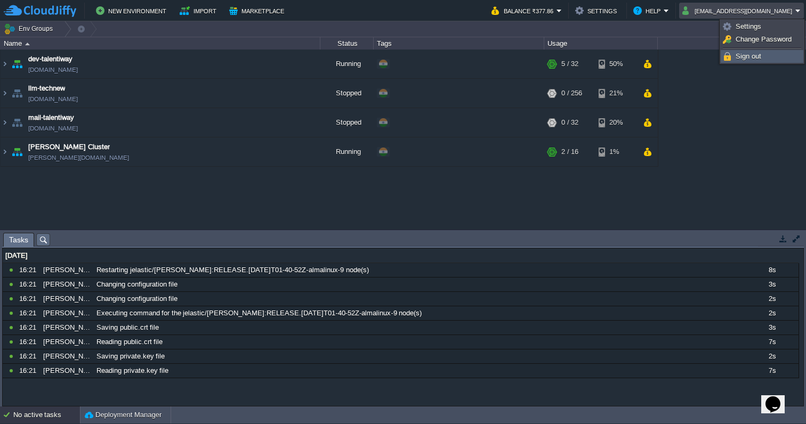 This screenshot has width=806, height=424. Describe the element at coordinates (50, 59) in the screenshot. I see `a: dev-talentiway` at that location.